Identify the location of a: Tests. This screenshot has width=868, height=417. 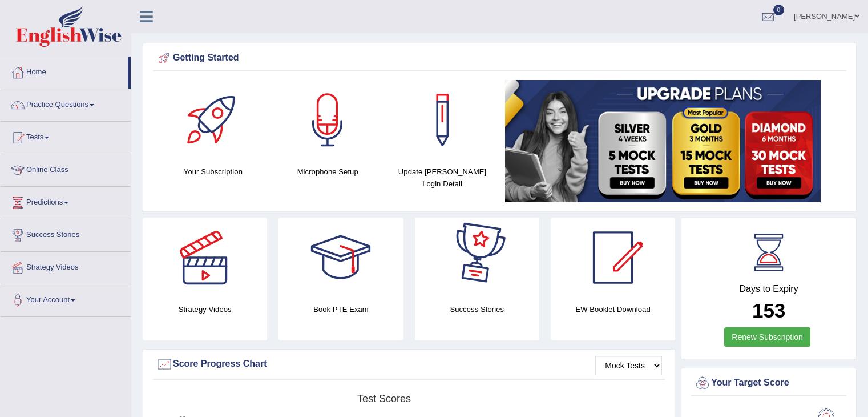
(66, 136).